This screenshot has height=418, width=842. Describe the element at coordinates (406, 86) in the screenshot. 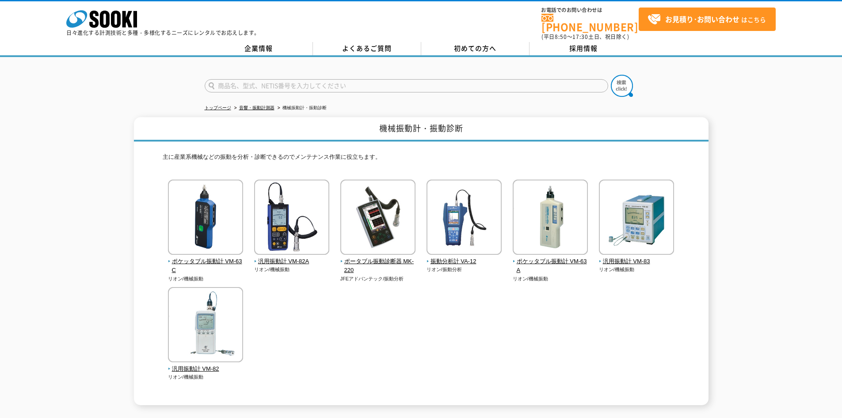

I see `input: 商品名、型式、NETIS番号を入力してください` at that location.